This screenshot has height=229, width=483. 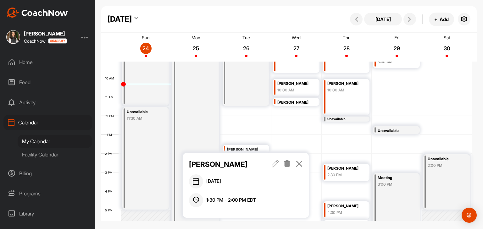 What do you see at coordinates (48, 102) in the screenshot?
I see `div: Activity` at bounding box center [48, 102].